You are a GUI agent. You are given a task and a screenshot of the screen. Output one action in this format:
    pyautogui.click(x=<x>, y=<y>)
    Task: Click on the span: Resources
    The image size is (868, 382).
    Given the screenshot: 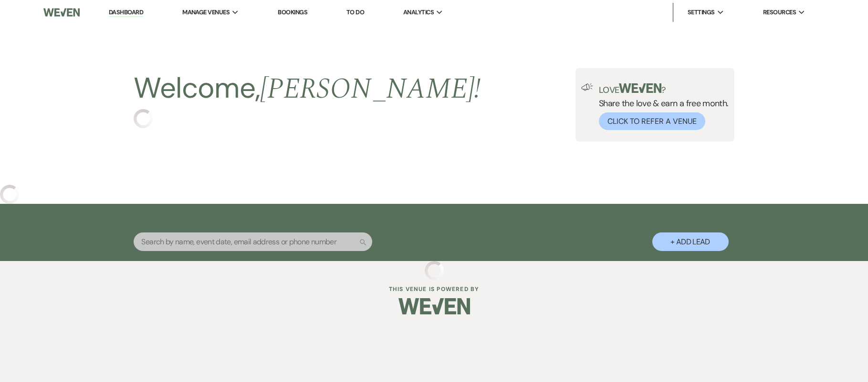 What is the action you would take?
    pyautogui.click(x=779, y=12)
    